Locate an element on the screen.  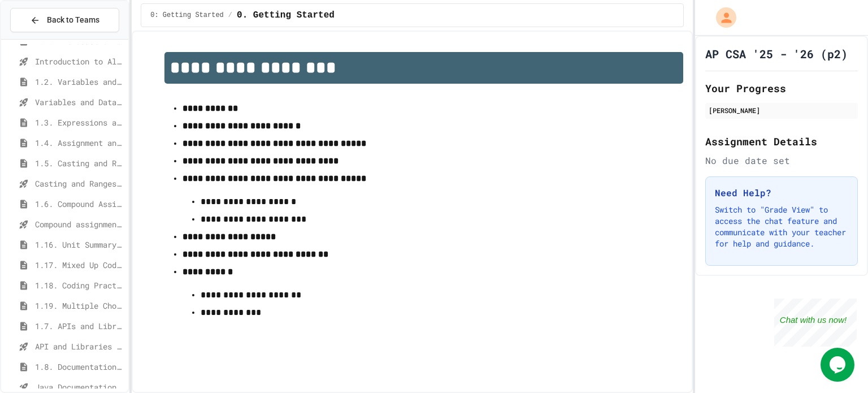
span: 0: Getting Started is located at coordinates (187, 15).